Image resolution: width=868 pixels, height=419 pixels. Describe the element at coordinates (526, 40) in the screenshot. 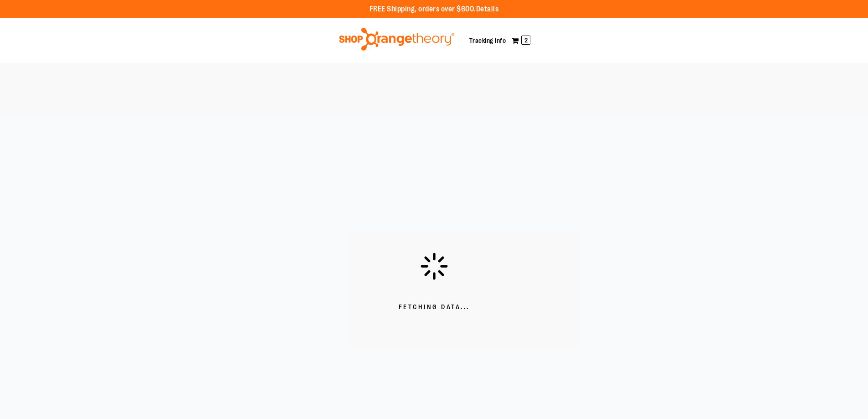

I see `span: 2` at that location.